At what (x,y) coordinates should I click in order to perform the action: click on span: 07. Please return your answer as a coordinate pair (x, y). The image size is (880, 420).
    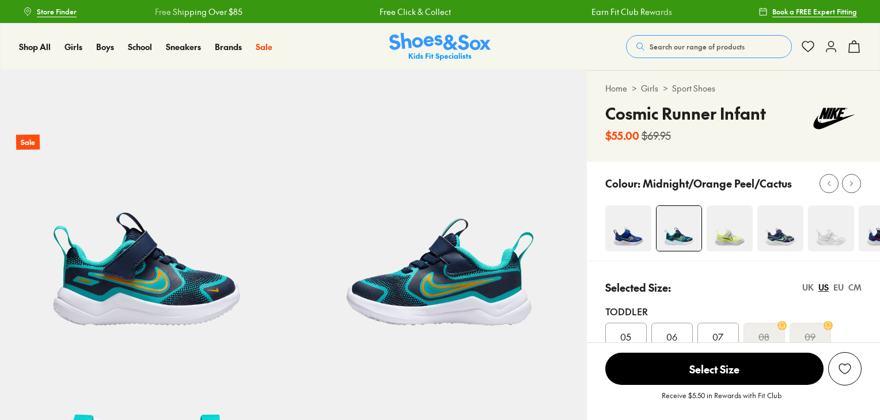
    Looking at the image, I should click on (718, 337).